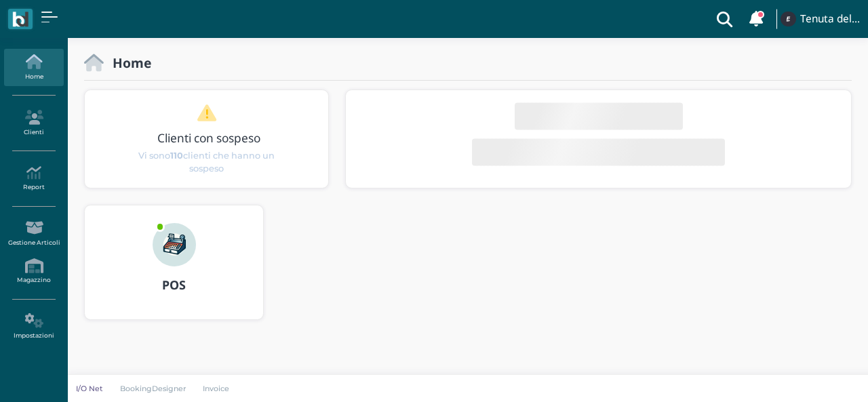 The height and width of the screenshot is (402, 868). I want to click on a: ... Tenuta del Barco, so click(820, 19).